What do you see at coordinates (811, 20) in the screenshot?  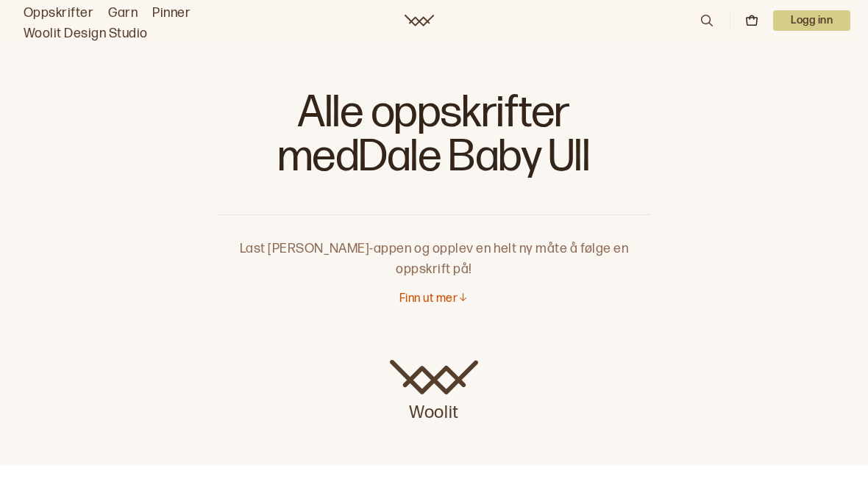 I see `p: Logg inn` at bounding box center [811, 20].